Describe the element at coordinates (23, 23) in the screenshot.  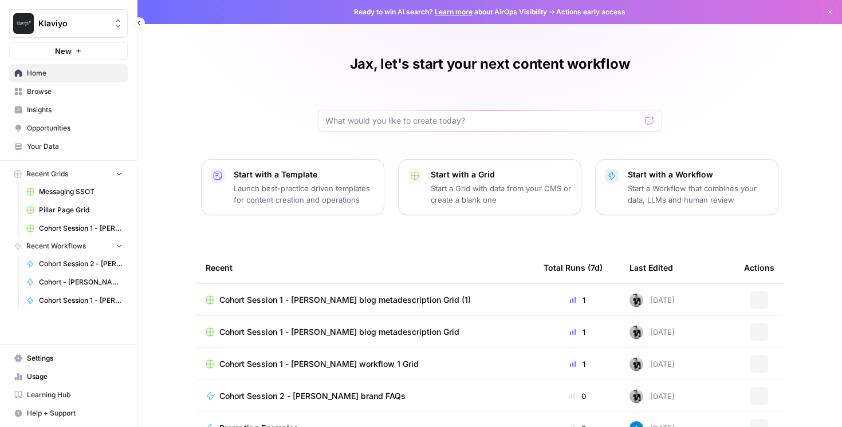
I see `img: Klaviyo Logo` at that location.